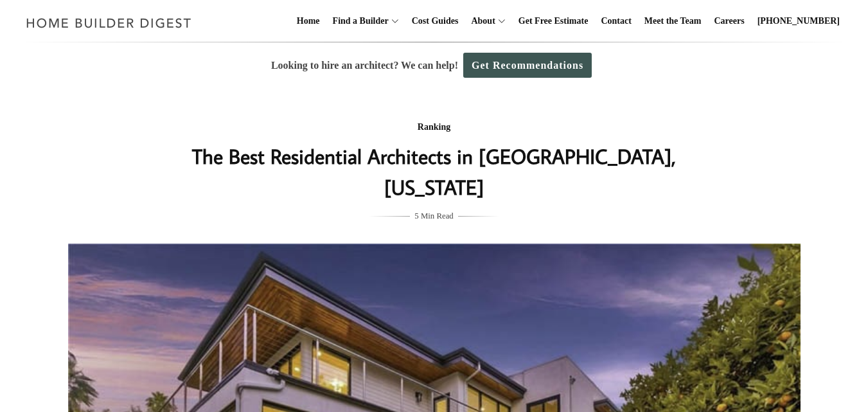  I want to click on a: Home, so click(308, 21).